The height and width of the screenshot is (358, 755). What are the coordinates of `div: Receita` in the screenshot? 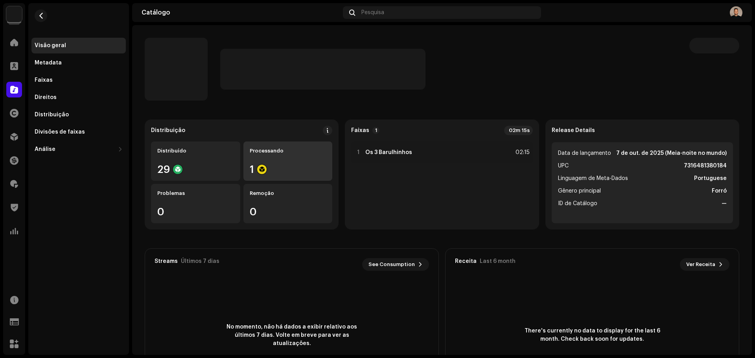 It's located at (465, 261).